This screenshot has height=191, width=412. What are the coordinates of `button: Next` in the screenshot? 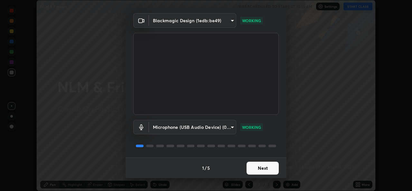 It's located at (262, 168).